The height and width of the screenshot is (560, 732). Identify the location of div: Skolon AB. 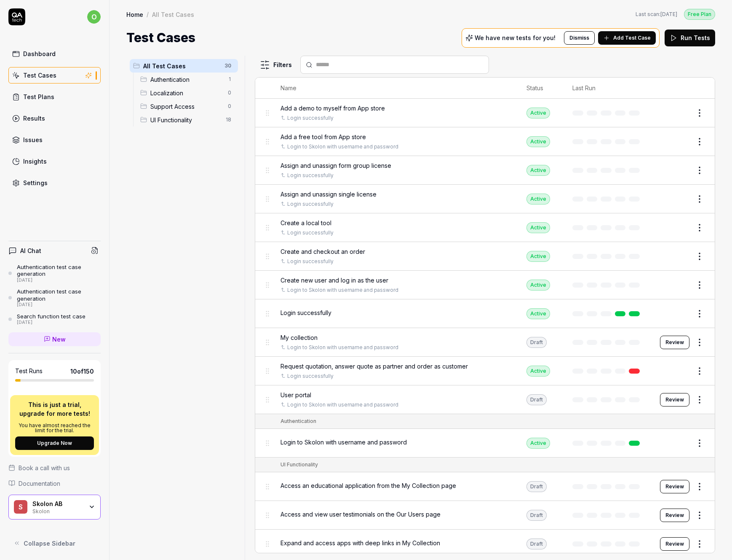
(57, 504).